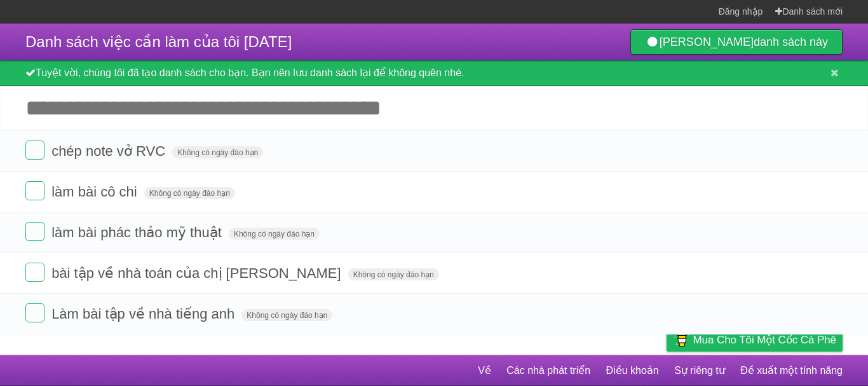 The width and height of the screenshot is (868, 386). I want to click on a: Điều khoản, so click(633, 370).